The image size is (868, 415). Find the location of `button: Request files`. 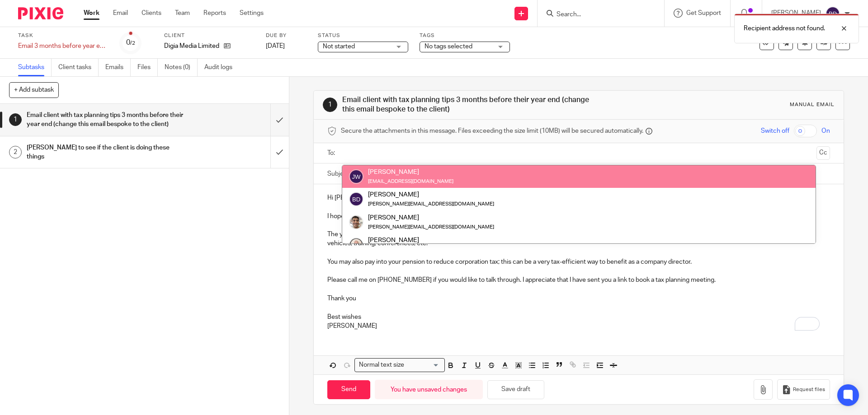

button: Request files is located at coordinates (803, 390).